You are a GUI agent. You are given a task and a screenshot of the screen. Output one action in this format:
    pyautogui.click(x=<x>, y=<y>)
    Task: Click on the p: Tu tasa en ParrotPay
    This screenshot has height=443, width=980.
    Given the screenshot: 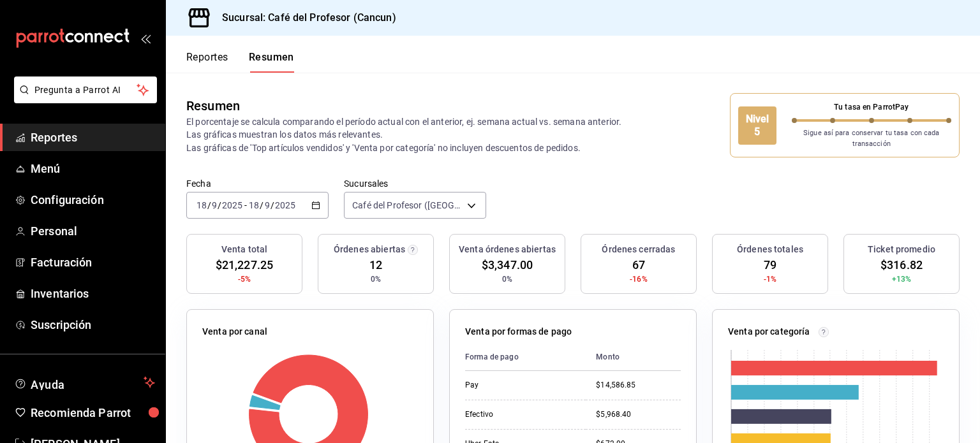 What is the action you would take?
    pyautogui.click(x=872, y=107)
    